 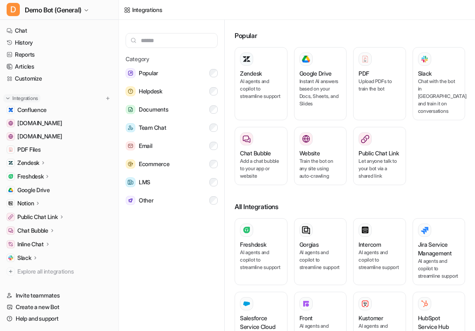 What do you see at coordinates (59, 149) in the screenshot?
I see `a: PDF FilesPDF Files` at bounding box center [59, 149].